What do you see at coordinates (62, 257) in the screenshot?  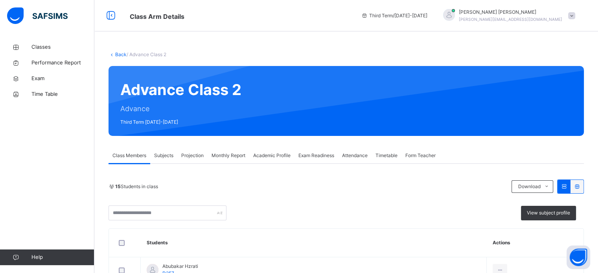 I see `span: Help` at bounding box center [62, 257].